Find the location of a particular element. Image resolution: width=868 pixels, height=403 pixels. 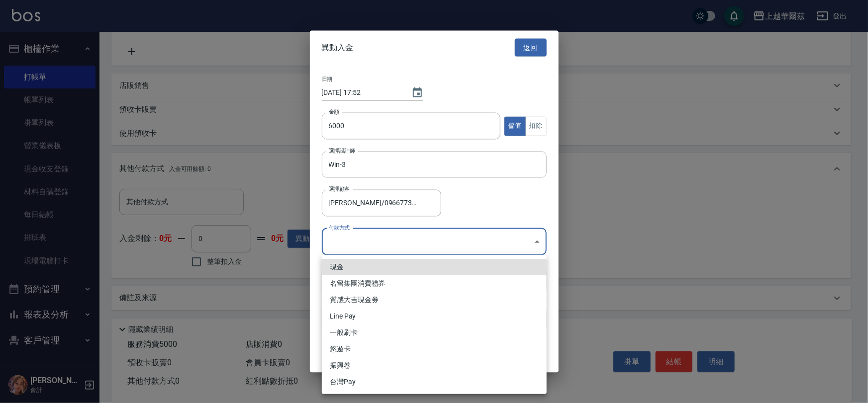

li: 質感大吉現金券 is located at coordinates (434, 299).